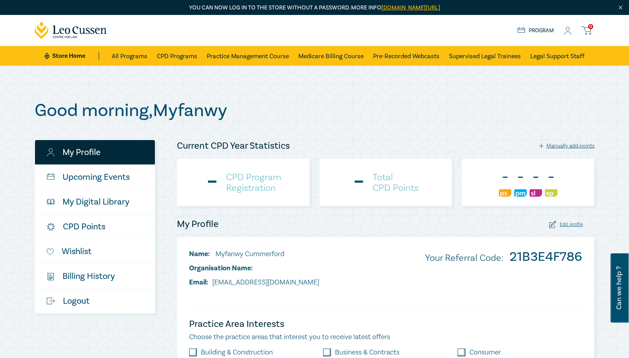 The image size is (629, 358). Describe the element at coordinates (198, 282) in the screenshot. I see `span: Email:` at that location.